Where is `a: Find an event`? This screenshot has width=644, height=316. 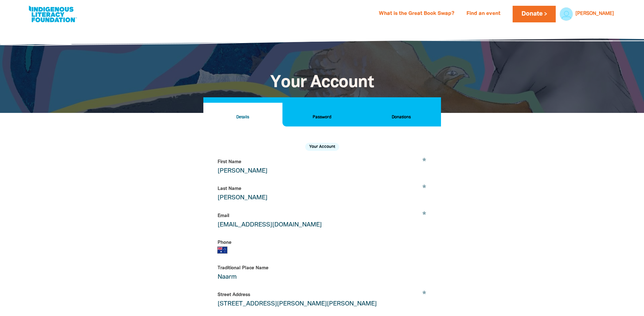 a: Find an event is located at coordinates (483, 14).